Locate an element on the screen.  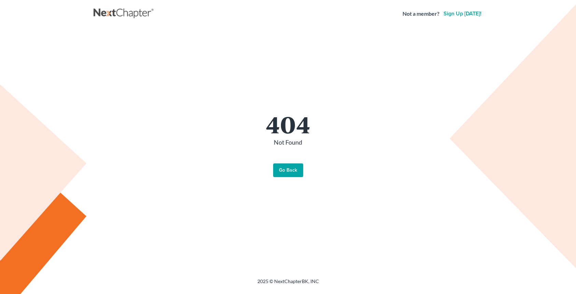
div: 2025 © NextChapterBK, INC is located at coordinates (288, 284).